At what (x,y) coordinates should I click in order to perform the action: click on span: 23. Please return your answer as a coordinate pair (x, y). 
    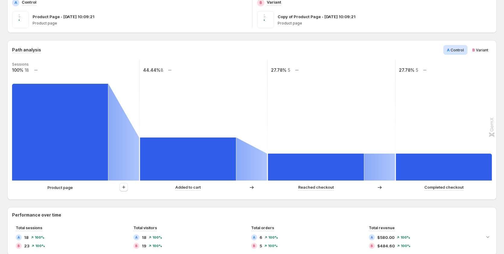
    Looking at the image, I should click on (27, 246).